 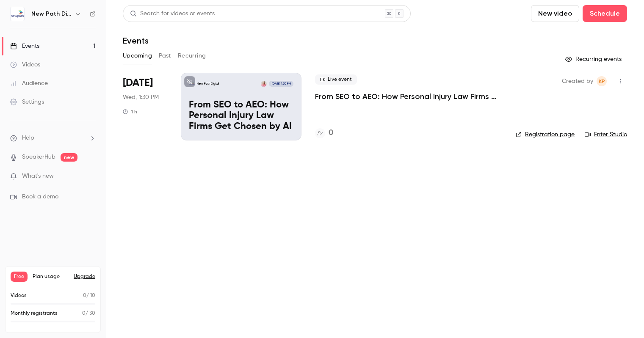 I want to click on button: Past, so click(x=164, y=56).